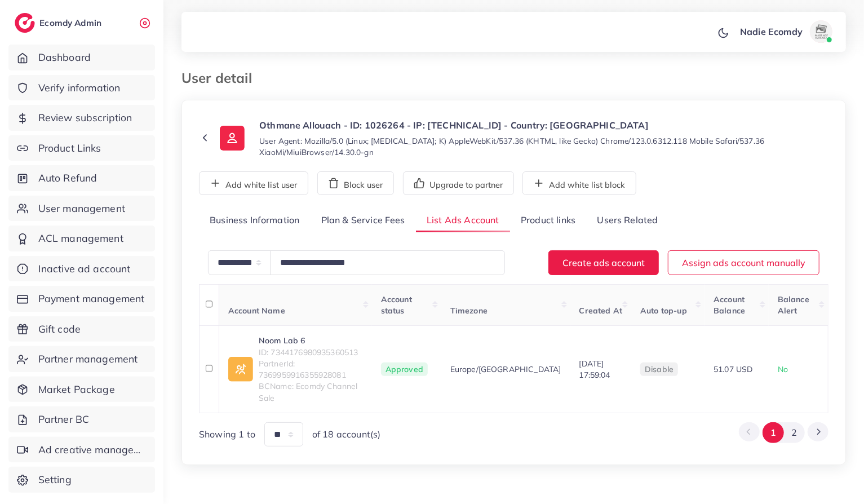  What do you see at coordinates (232, 138) in the screenshot?
I see `img: ic-user-info.36bf1079.svg` at bounding box center [232, 138].